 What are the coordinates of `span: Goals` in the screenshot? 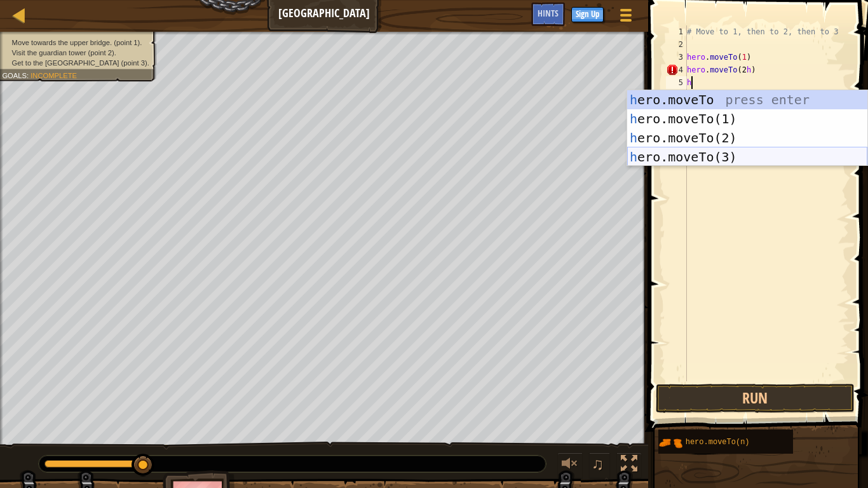 It's located at (14, 75).